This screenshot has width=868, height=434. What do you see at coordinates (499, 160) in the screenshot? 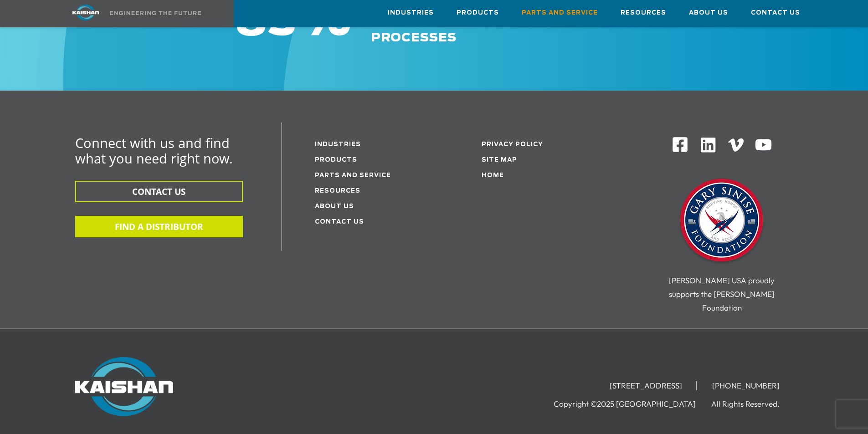
I see `a: Site Map` at bounding box center [499, 160].